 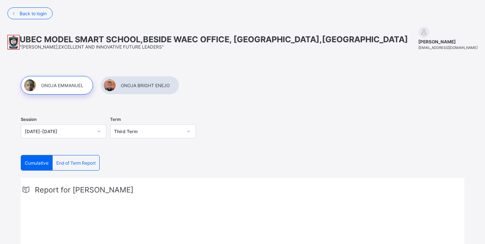 What do you see at coordinates (37, 163) in the screenshot?
I see `span: Cumulative` at bounding box center [37, 163].